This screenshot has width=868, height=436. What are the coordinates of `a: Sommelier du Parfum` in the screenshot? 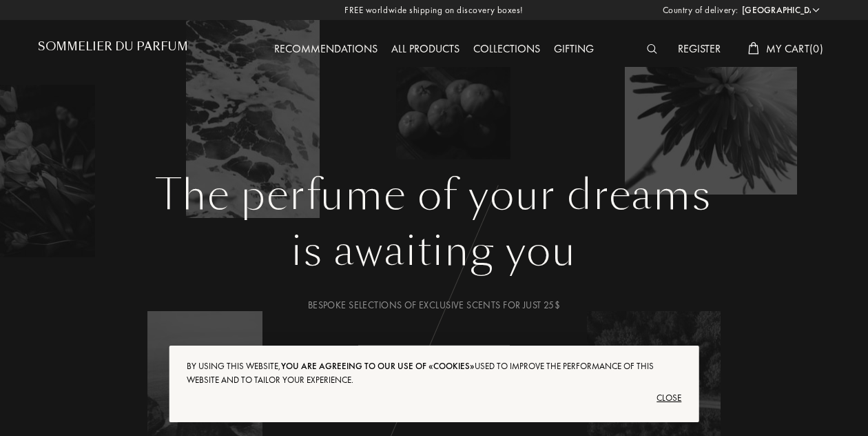 It's located at (113, 49).